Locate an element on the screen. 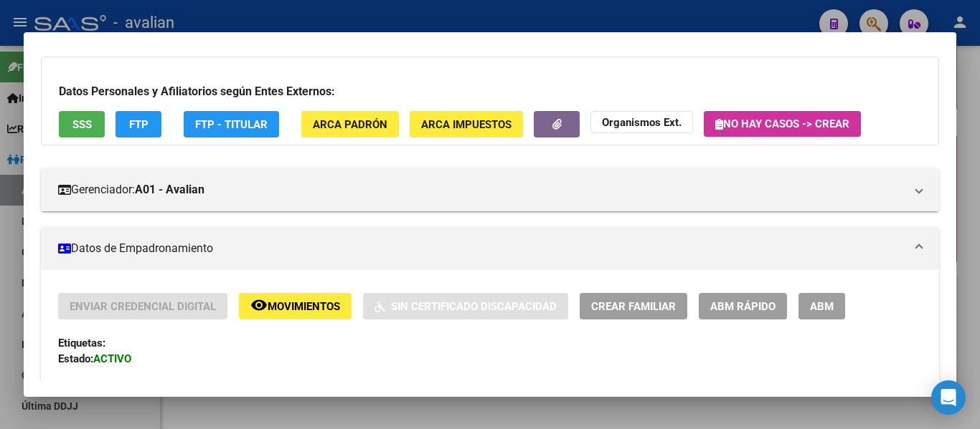  mat-expansion-panel-header: Gerenciador:A01 - Avalian is located at coordinates (490, 190).